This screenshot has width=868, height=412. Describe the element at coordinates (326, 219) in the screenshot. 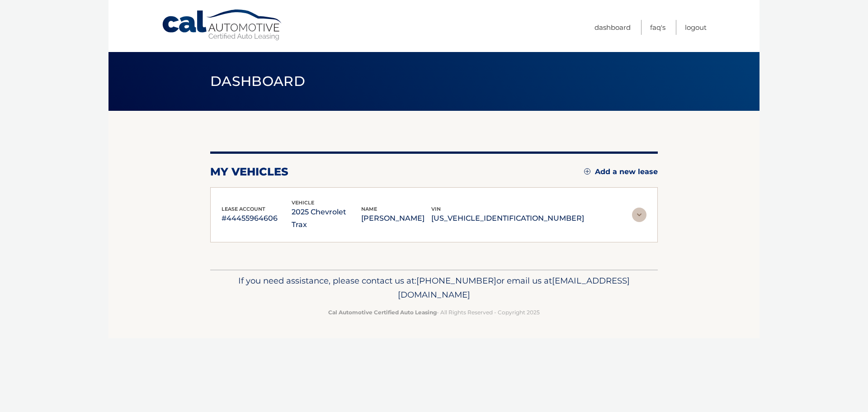

I see `p: 2025 Chevrolet Trax` at that location.